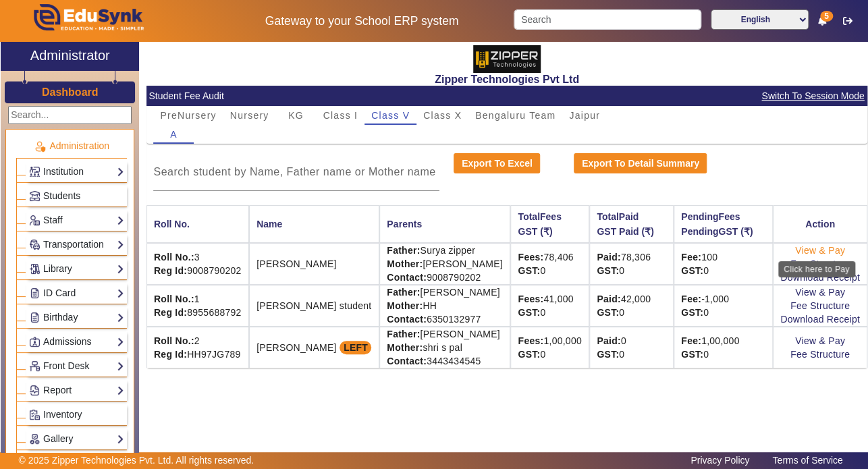 The width and height of the screenshot is (868, 469). What do you see at coordinates (296, 172) in the screenshot?
I see `input: Search student by Name, Father name or Mother name` at bounding box center [296, 172].